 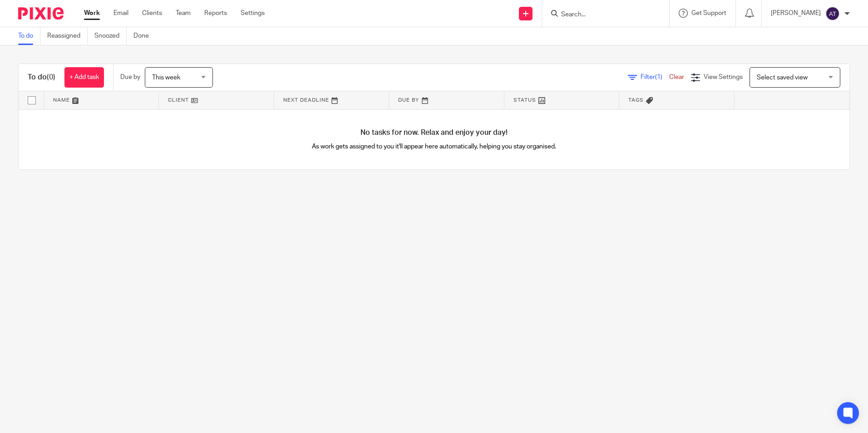 I want to click on a: Email, so click(x=121, y=13).